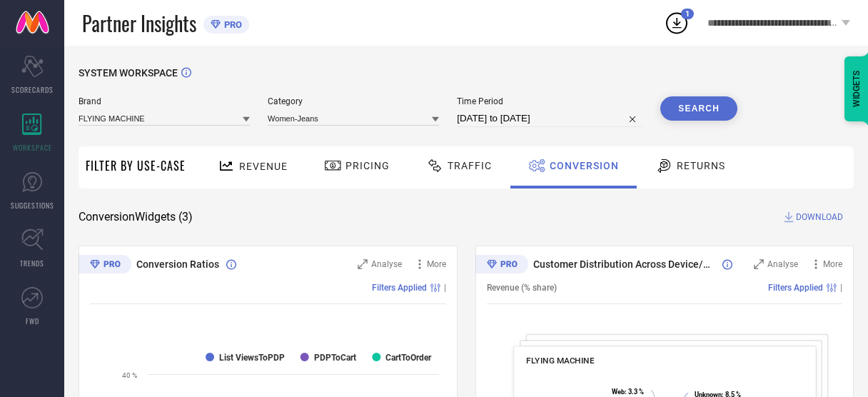 The height and width of the screenshot is (397, 868). Describe the element at coordinates (139, 22) in the screenshot. I see `span: Partner Insights` at that location.